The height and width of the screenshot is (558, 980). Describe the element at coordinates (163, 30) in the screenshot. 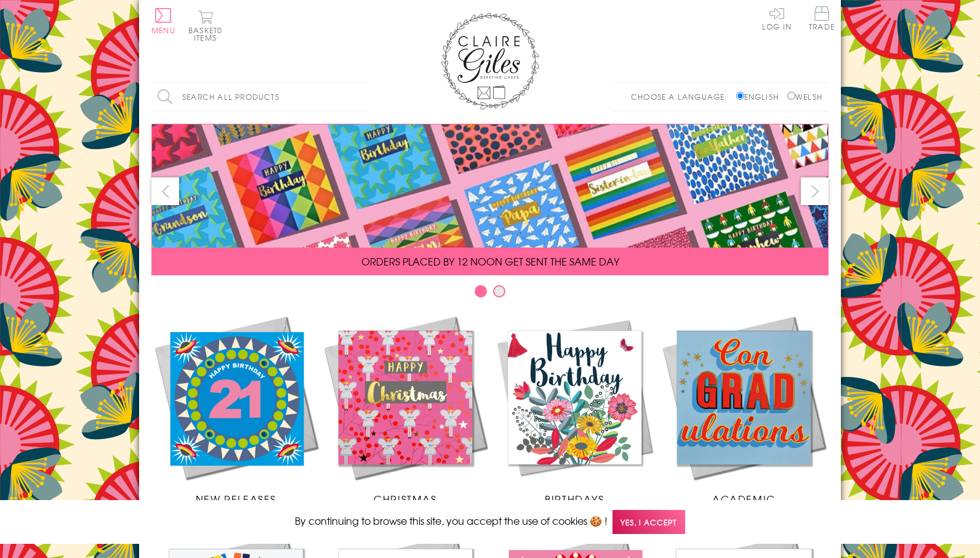

I see `span: Menu` at that location.